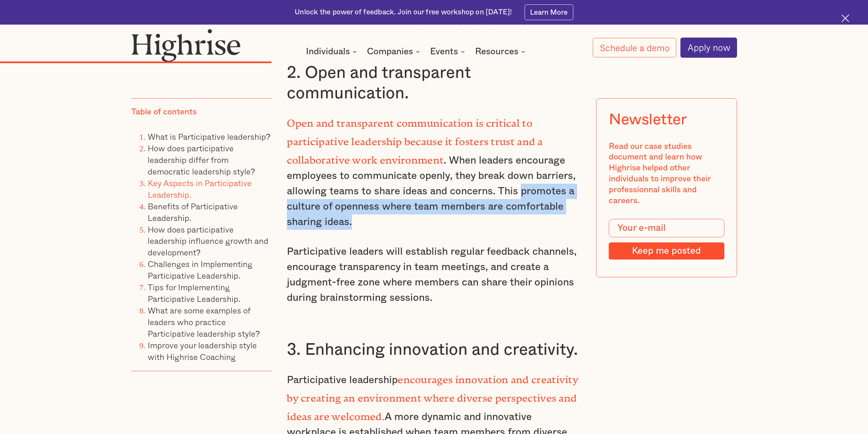 This screenshot has width=868, height=434. I want to click on a: Key Aspects in Participative Leadership., so click(200, 188).